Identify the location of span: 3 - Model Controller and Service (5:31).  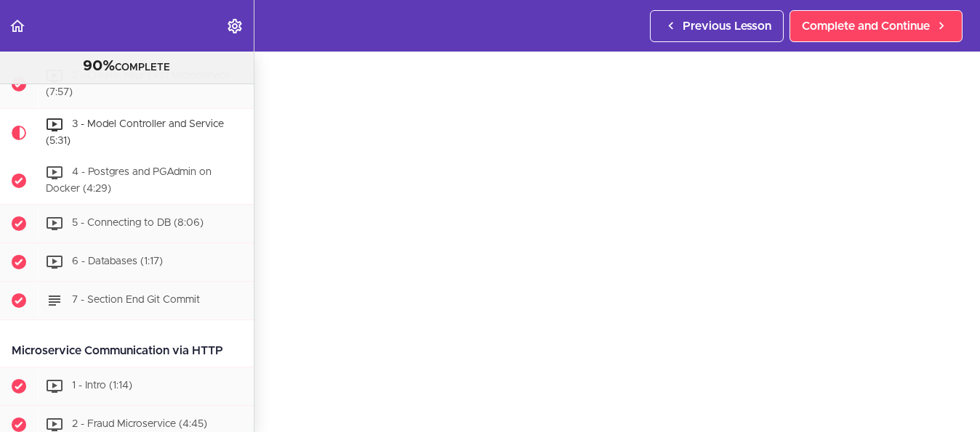
(135, 132).